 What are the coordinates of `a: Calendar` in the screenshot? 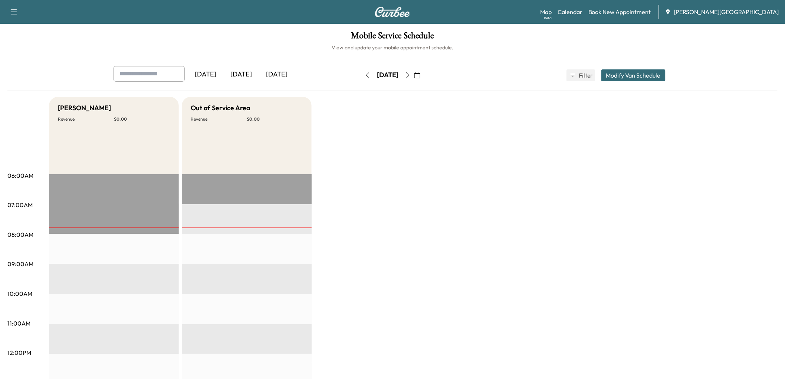 It's located at (570, 12).